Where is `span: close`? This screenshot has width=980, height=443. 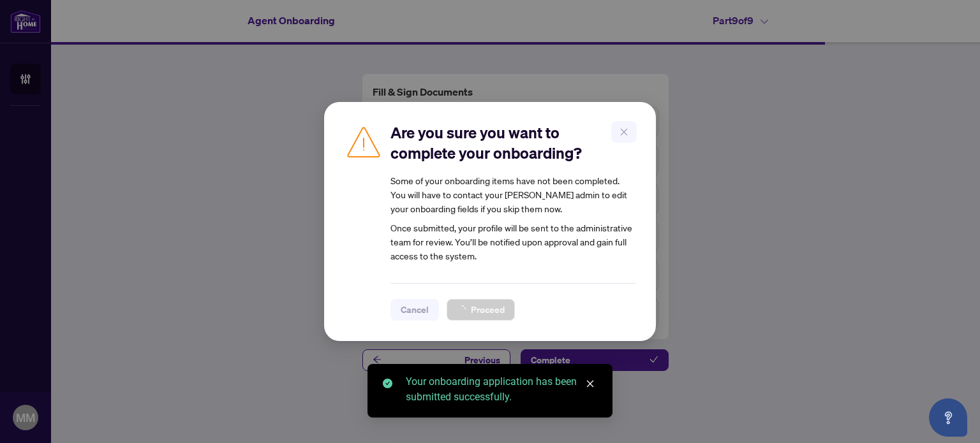 span: close is located at coordinates (590, 384).